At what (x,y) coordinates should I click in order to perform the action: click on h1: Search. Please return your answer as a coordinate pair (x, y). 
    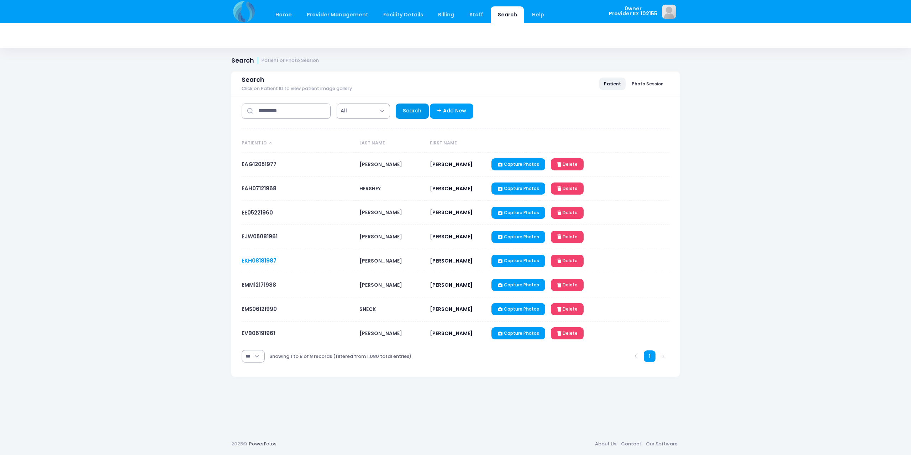
    Looking at the image, I should click on (275, 60).